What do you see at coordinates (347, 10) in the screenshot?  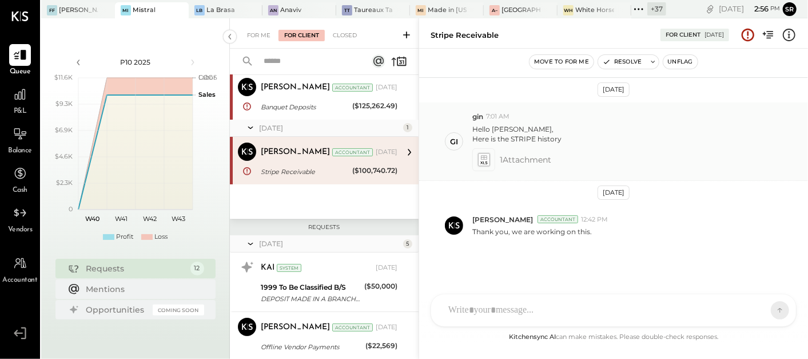 I see `div: TT` at bounding box center [347, 10].